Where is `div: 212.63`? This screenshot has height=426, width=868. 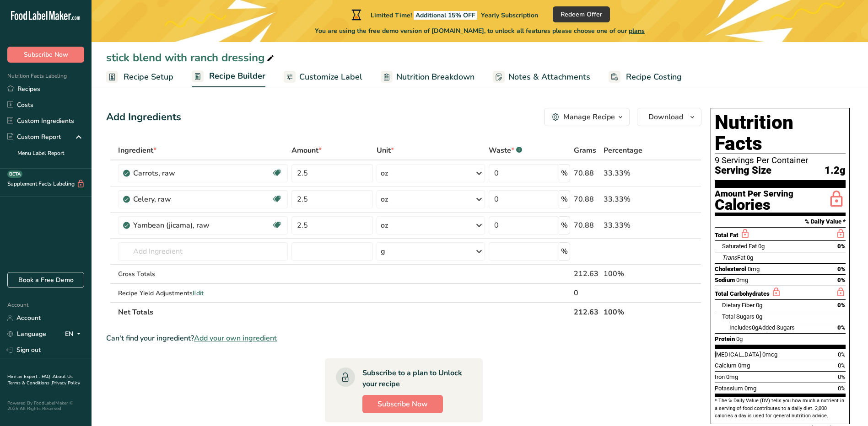 div: 212.63 is located at coordinates (586, 274).